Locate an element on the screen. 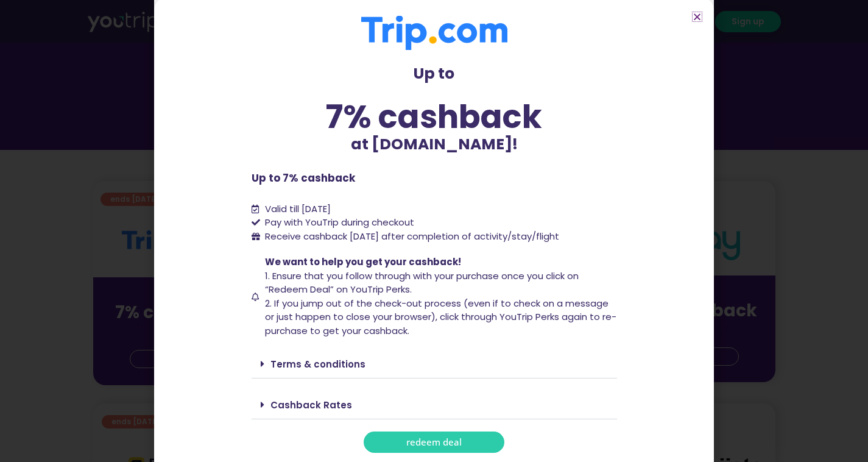  div: Cashback Rates is located at coordinates (434, 405).